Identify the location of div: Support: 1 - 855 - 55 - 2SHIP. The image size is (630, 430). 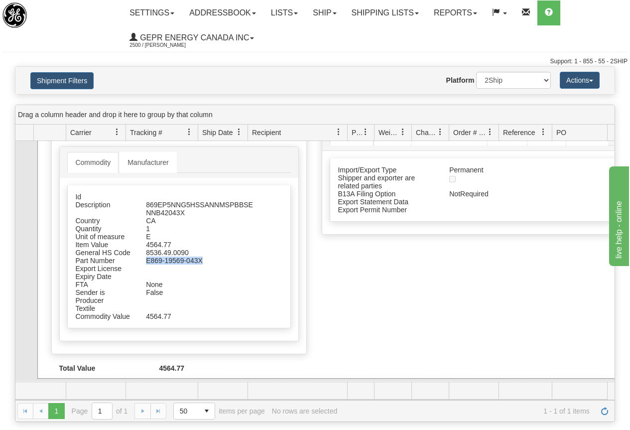
(315, 61).